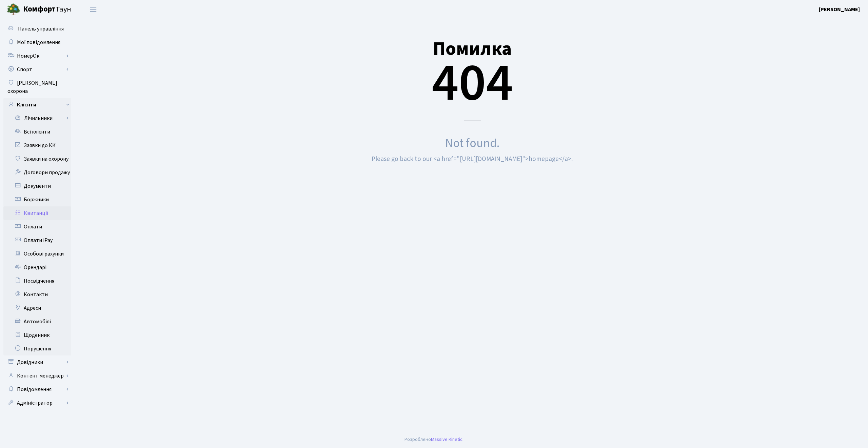  Describe the element at coordinates (40, 29) in the screenshot. I see `span: Панель управління` at that location.